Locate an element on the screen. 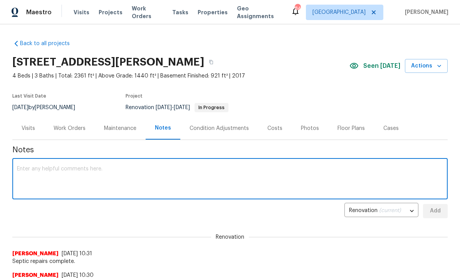 Image resolution: width=460 pixels, height=278 pixels. span: Geo Assignments is located at coordinates (259, 12).